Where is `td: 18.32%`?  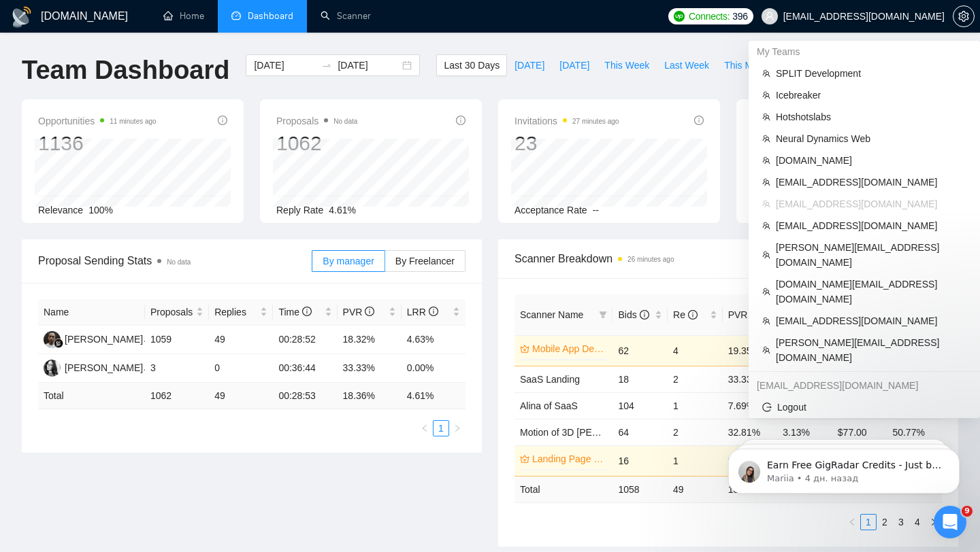 td: 18.32% is located at coordinates (369, 340).